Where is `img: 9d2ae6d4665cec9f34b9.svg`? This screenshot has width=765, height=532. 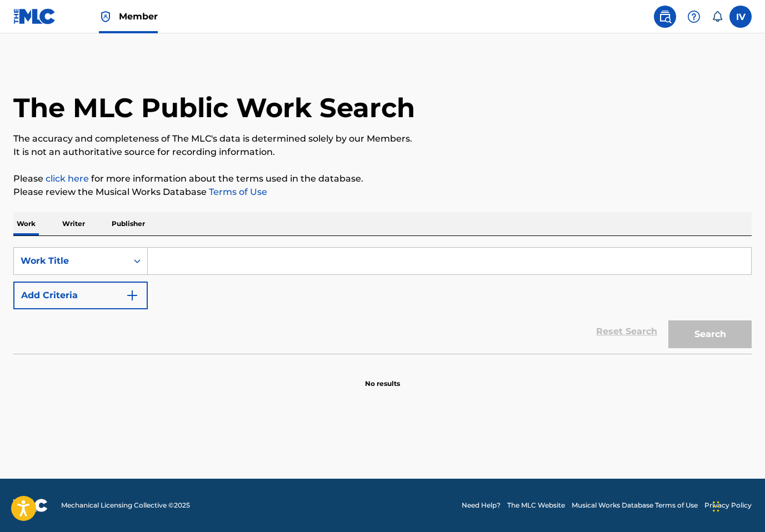
img: 9d2ae6d4665cec9f34b9.svg is located at coordinates (132, 296).